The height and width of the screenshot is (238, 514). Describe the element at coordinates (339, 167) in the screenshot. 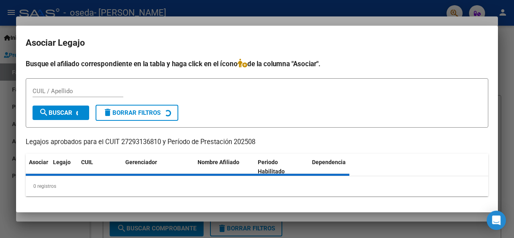

I see `datatable-header-cell: Dependencia` at that location.